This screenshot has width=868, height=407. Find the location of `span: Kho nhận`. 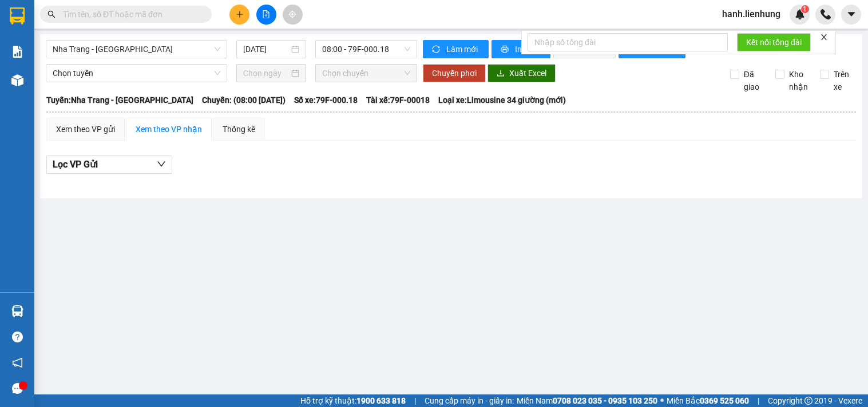

span: Kho nhận is located at coordinates (798, 81).